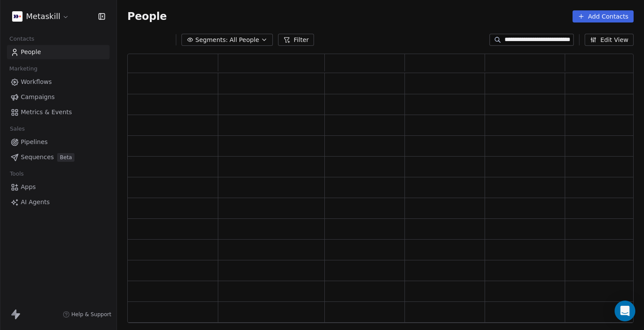 This screenshot has height=330, width=644. Describe the element at coordinates (34, 142) in the screenshot. I see `span: Pipelines` at that location.